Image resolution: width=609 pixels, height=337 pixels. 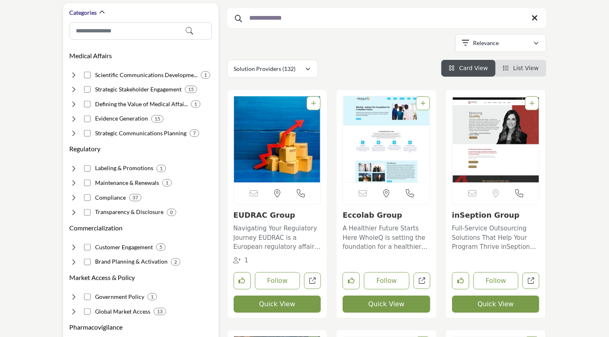 I want to click on div: 1 Results For Scientific Communications Development, so click(x=205, y=75).